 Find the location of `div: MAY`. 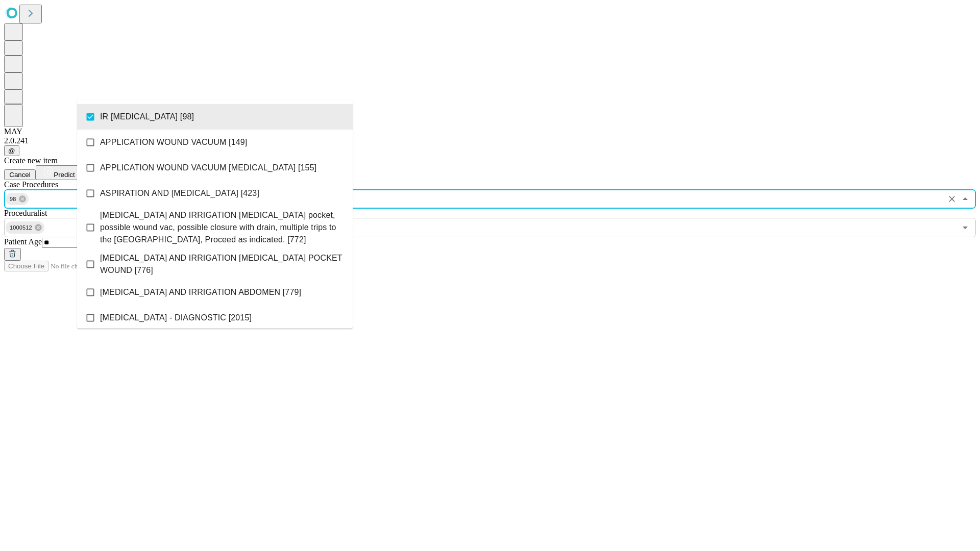

div: MAY is located at coordinates (490, 132).